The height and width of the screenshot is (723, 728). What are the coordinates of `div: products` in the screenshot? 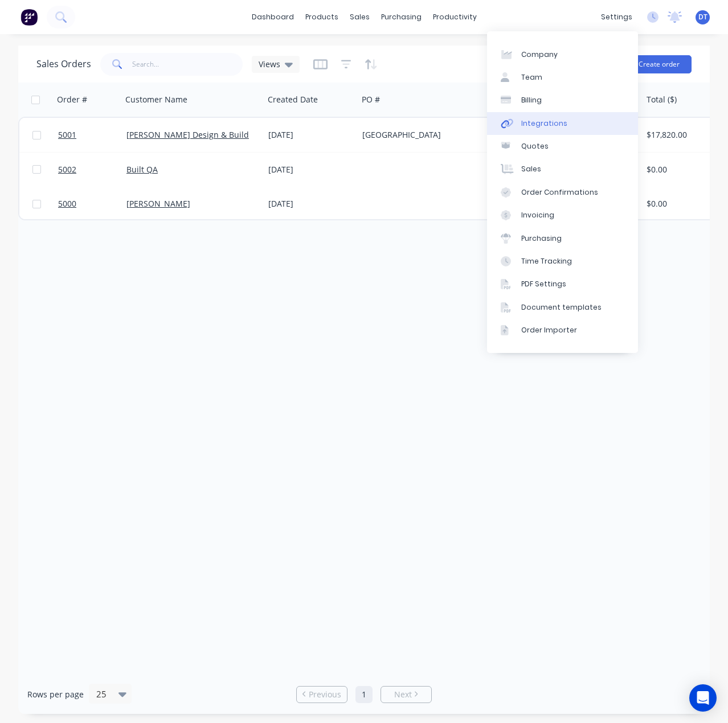 It's located at (322, 17).